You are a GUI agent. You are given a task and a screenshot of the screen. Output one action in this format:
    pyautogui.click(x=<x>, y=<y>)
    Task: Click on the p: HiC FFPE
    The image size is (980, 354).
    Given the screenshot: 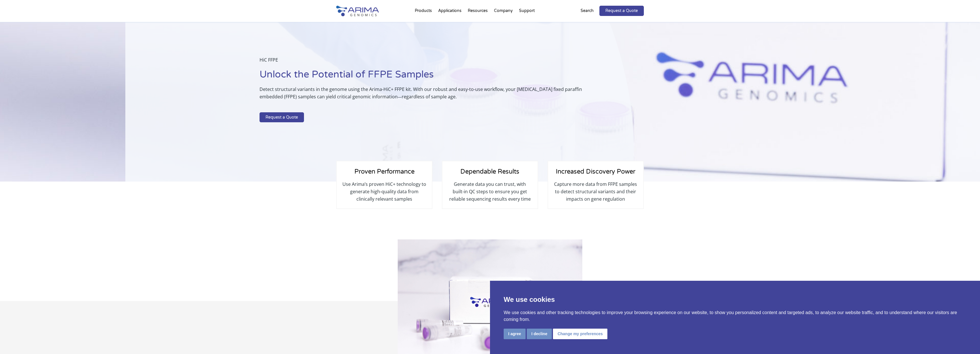 What is the action you would take?
    pyautogui.click(x=433, y=62)
    